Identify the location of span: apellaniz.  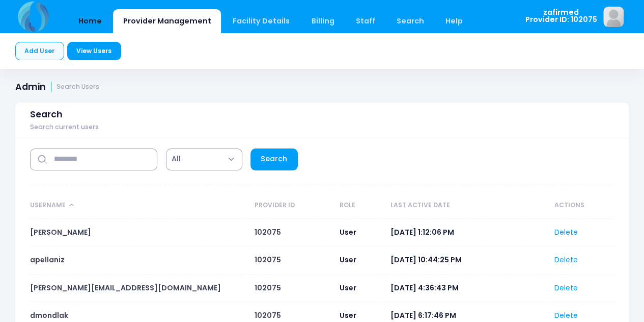
(48, 259).